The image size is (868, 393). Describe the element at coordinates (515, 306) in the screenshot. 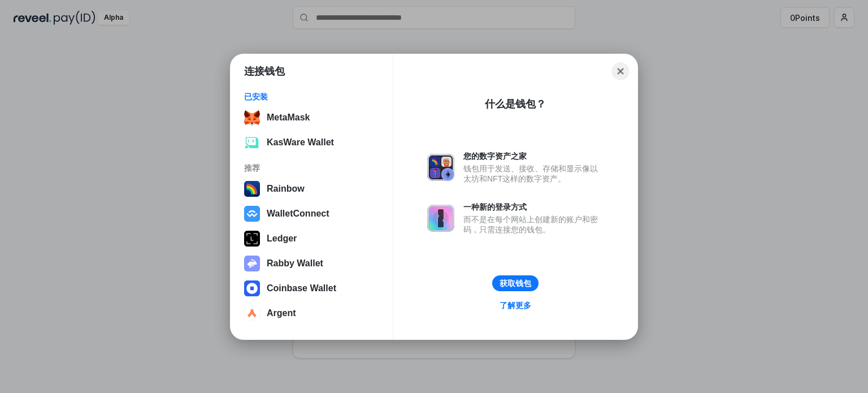

I see `div: 了解更多` at that location.